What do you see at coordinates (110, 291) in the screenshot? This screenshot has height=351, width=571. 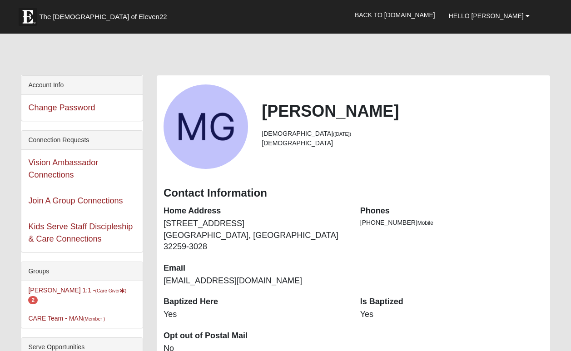 I see `small: (Care Giver )` at bounding box center [110, 291].